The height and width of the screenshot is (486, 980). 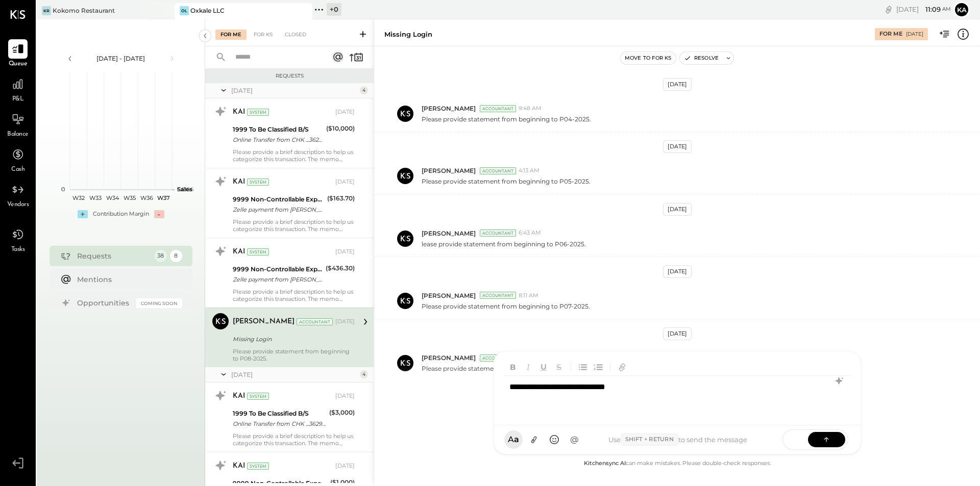 What do you see at coordinates (146, 198) in the screenshot?
I see `text: W36` at bounding box center [146, 198].